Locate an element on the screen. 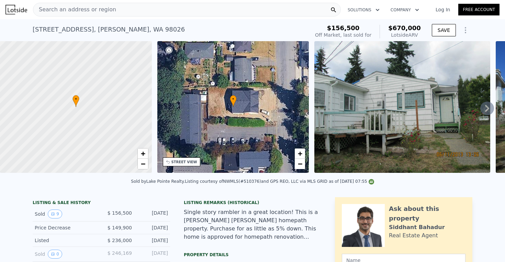 This screenshot has height=262, width=505. button: Show Options is located at coordinates (465, 30).